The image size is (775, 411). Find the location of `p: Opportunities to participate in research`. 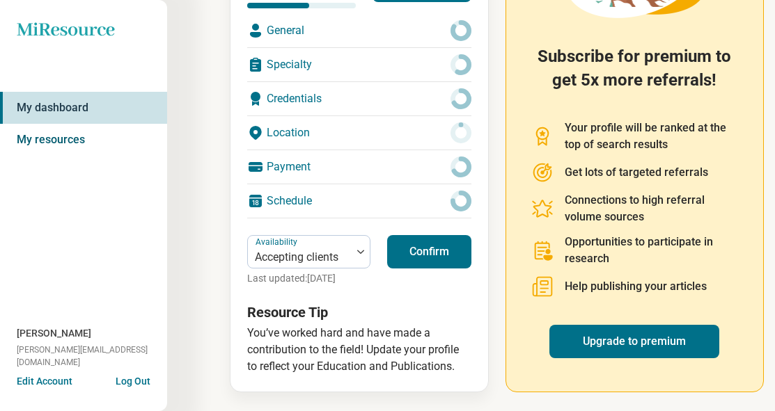

p: Opportunities to participate in research is located at coordinates (651, 251).